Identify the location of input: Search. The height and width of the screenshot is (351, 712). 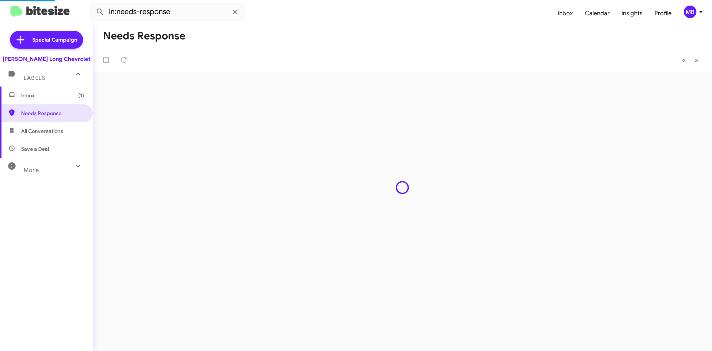
(168, 12).